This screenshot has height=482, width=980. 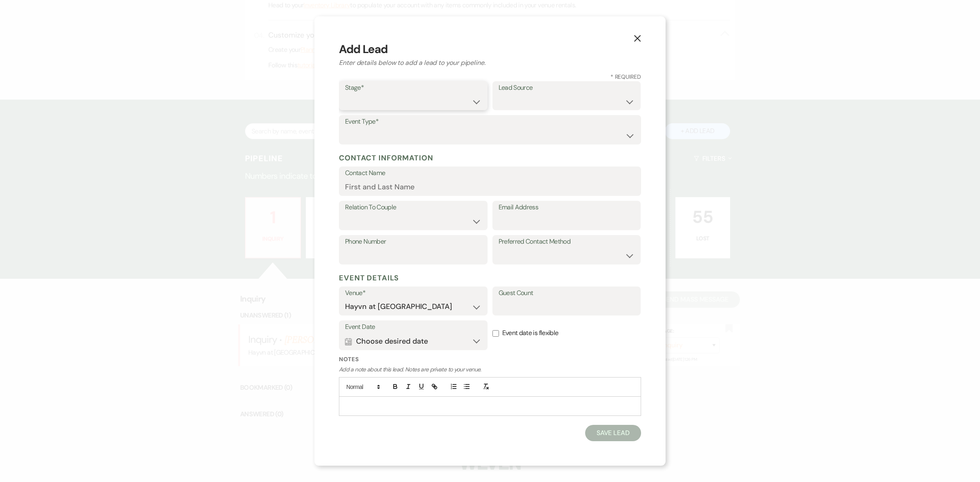 I want to click on p: Add a note about this lead. Notes are private to your venue., so click(x=490, y=369).